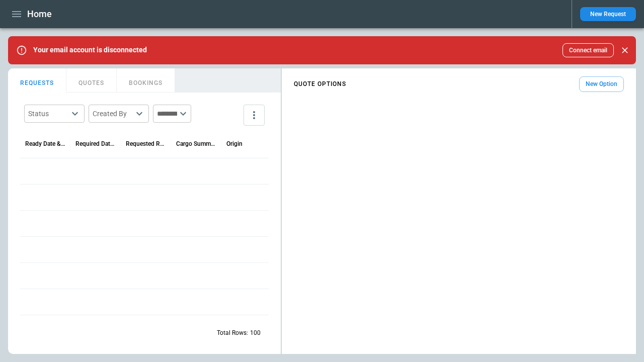 The width and height of the screenshot is (644, 362). Describe the element at coordinates (48, 114) in the screenshot. I see `div: Status` at that location.